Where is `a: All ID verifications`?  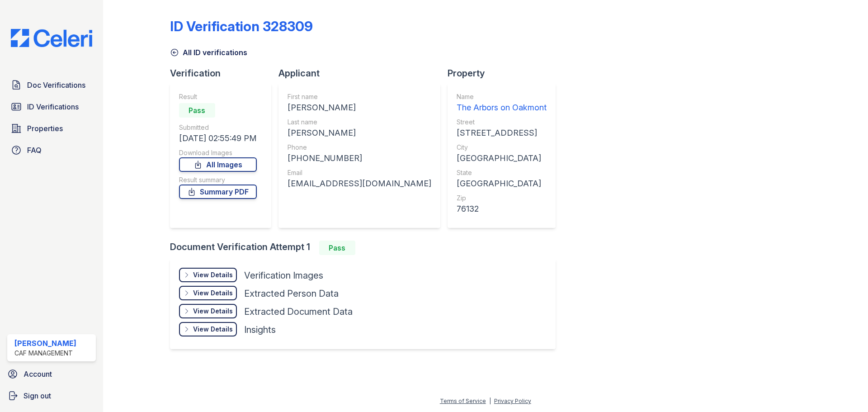 a: All ID verifications is located at coordinates (209, 52).